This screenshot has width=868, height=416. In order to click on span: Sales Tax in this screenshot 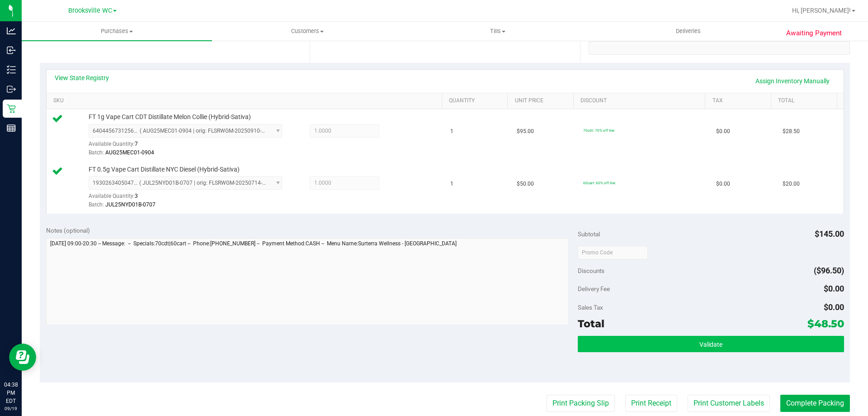, I will do `click(591, 307)`.